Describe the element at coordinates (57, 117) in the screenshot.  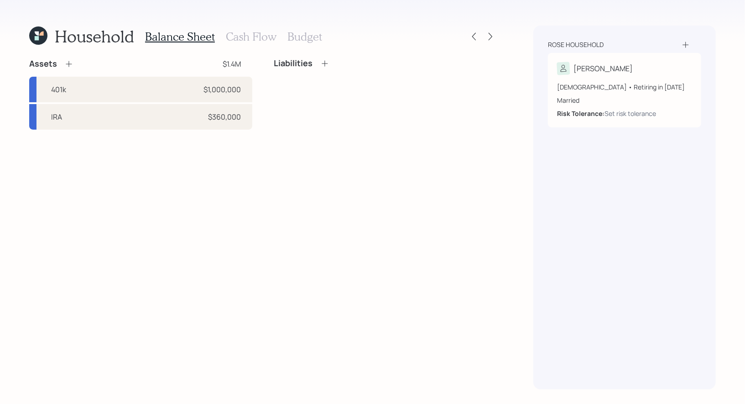
I see `div: IRA` at that location.